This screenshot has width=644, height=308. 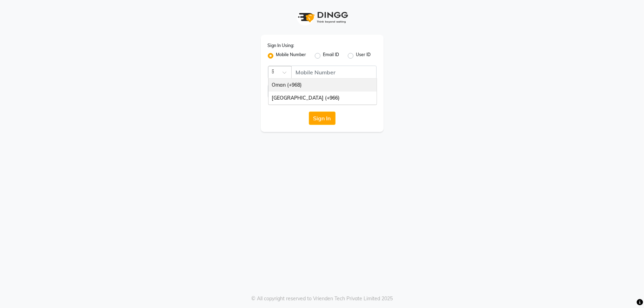 I want to click on label: Mobile Number, so click(x=291, y=56).